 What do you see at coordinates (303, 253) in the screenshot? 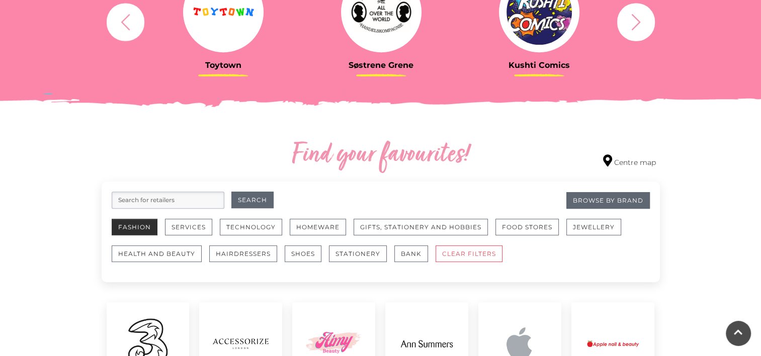
I see `button: Shoes` at bounding box center [303, 253].